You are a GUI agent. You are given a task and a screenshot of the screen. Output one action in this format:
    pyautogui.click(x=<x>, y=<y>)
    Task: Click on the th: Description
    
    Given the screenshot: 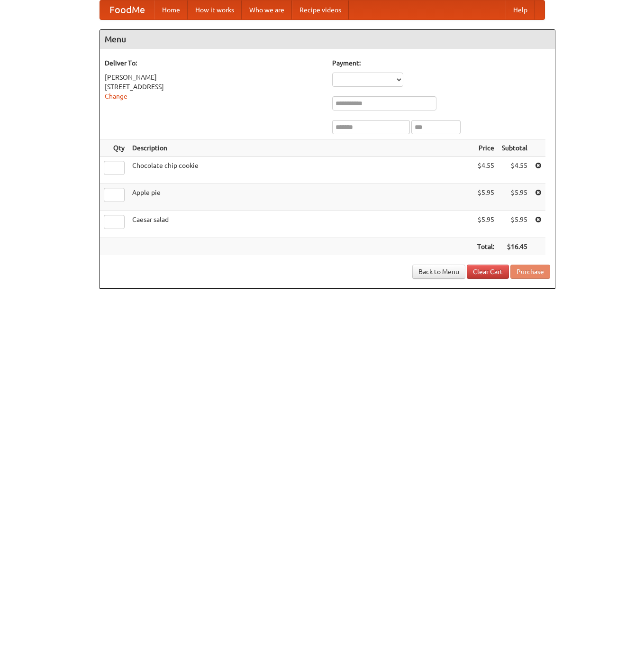 What is the action you would take?
    pyautogui.click(x=301, y=148)
    